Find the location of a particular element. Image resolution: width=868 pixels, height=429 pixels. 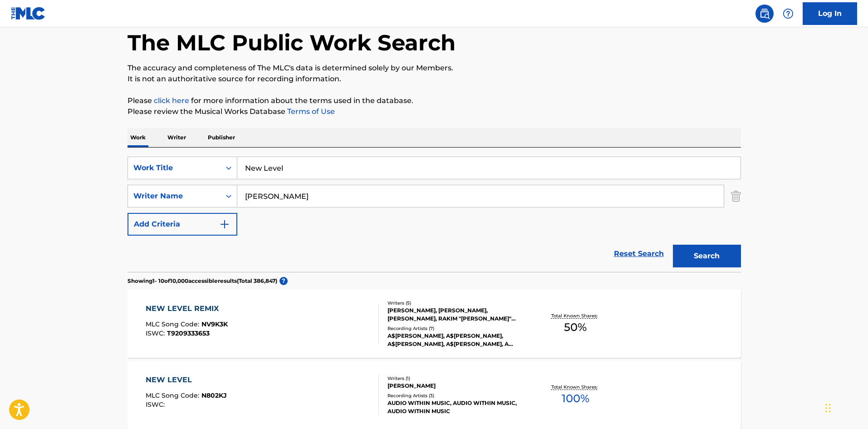

div: NEW LEVEL is located at coordinates (186, 380).